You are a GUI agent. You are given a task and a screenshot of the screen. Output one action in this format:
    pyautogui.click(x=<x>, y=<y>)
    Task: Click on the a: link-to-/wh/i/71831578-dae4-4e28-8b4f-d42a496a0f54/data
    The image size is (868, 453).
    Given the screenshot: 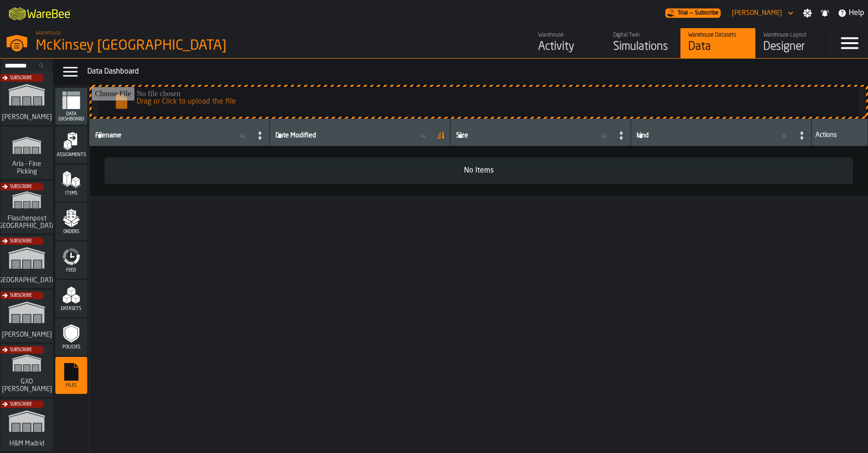 What is the action you would take?
    pyautogui.click(x=718, y=43)
    